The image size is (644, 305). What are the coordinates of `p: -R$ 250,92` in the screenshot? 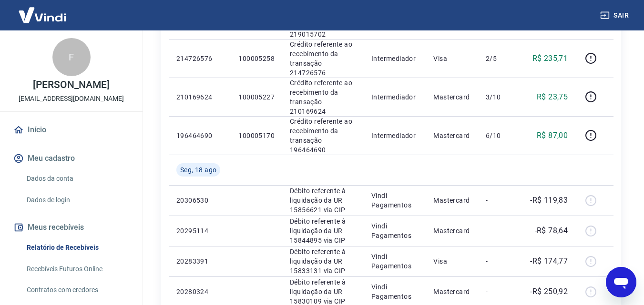 It's located at (549, 292).